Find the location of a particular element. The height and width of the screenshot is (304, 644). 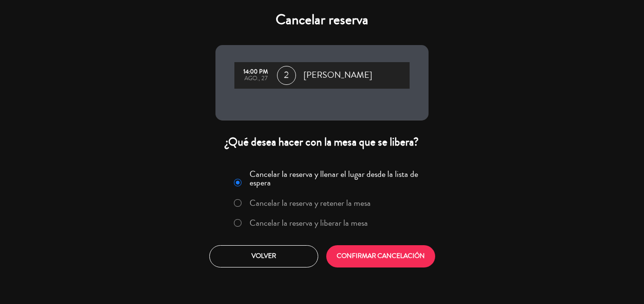

h4: Cancelar reserva is located at coordinates (322, 20).